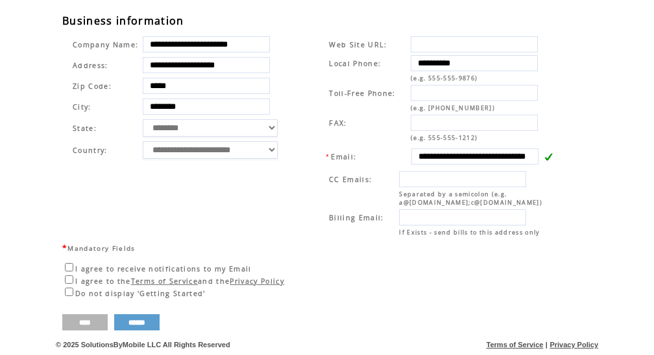 The height and width of the screenshot is (355, 654). What do you see at coordinates (90, 66) in the screenshot?
I see `span: Address:` at bounding box center [90, 66].